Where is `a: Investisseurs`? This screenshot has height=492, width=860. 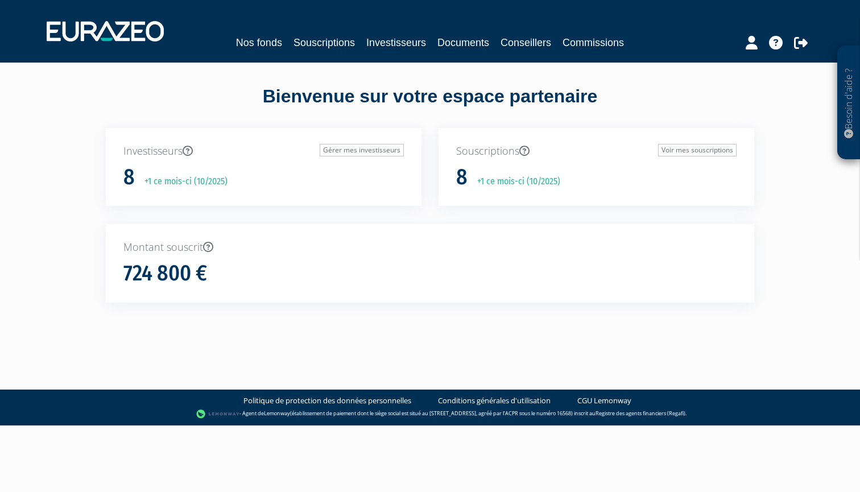 a: Investisseurs is located at coordinates (396, 43).